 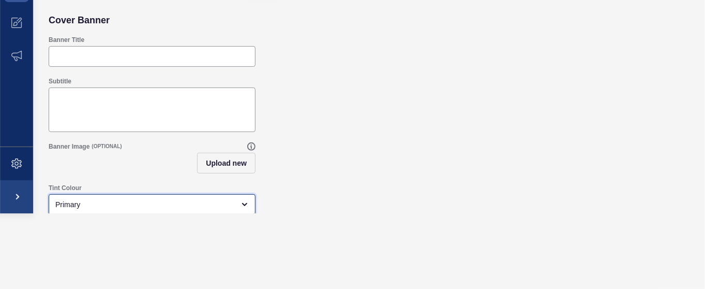 I want to click on span: Upload new, so click(x=226, y=163).